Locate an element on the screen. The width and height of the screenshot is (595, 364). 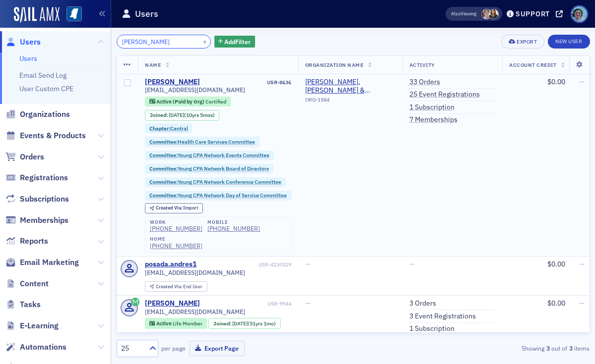
a: Automations is located at coordinates (36, 347).